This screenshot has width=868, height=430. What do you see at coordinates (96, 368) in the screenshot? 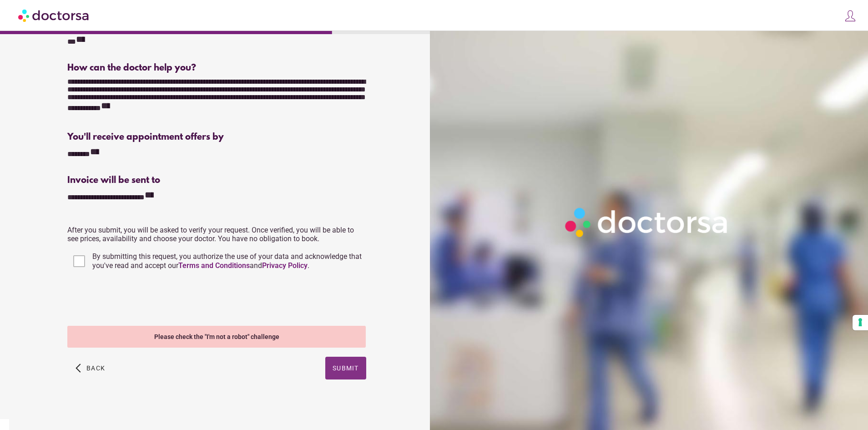
I see `span: Back` at bounding box center [96, 368].